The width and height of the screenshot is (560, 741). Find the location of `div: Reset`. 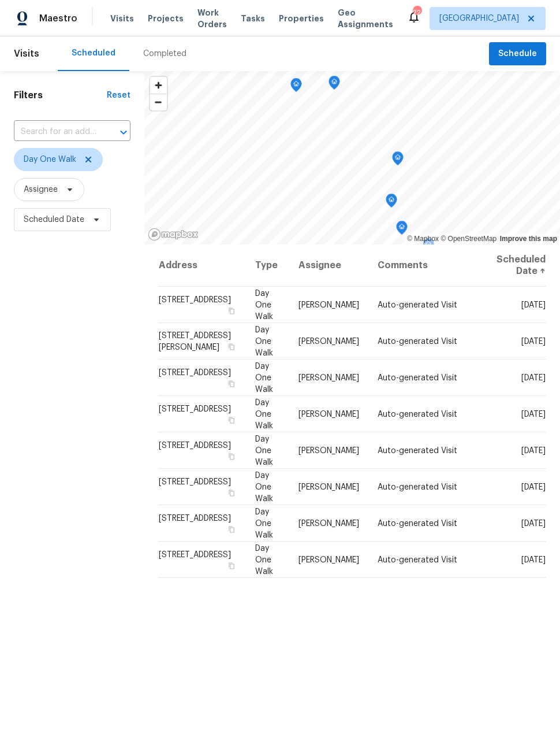

div: Reset is located at coordinates (118, 96).